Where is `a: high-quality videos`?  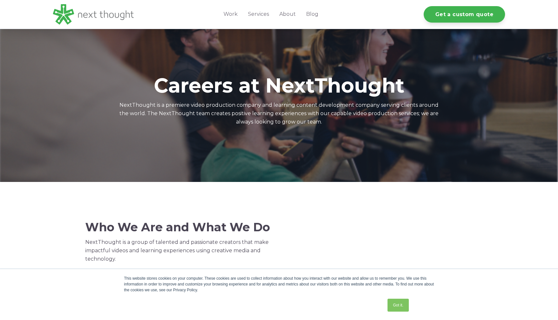 a: high-quality videos is located at coordinates (158, 271).